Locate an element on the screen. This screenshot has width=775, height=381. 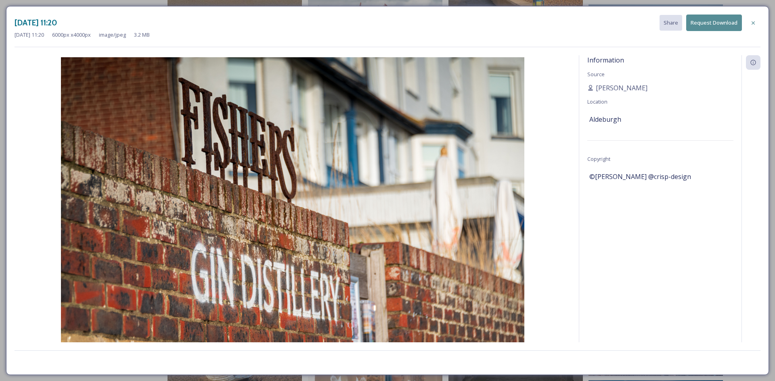
span: Copyright is located at coordinates (599, 159).